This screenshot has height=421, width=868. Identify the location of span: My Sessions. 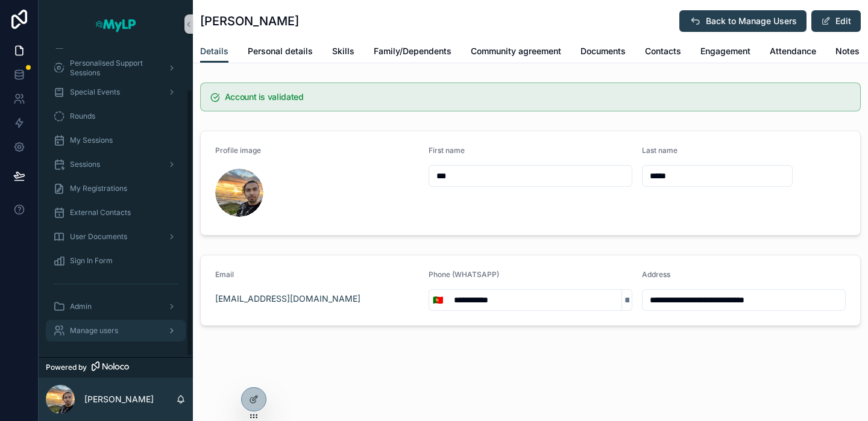
(91, 140).